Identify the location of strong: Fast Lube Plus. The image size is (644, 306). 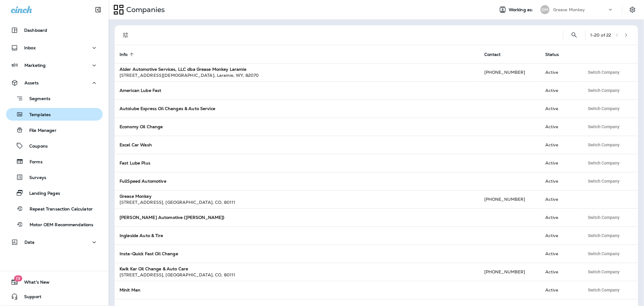
(135, 163).